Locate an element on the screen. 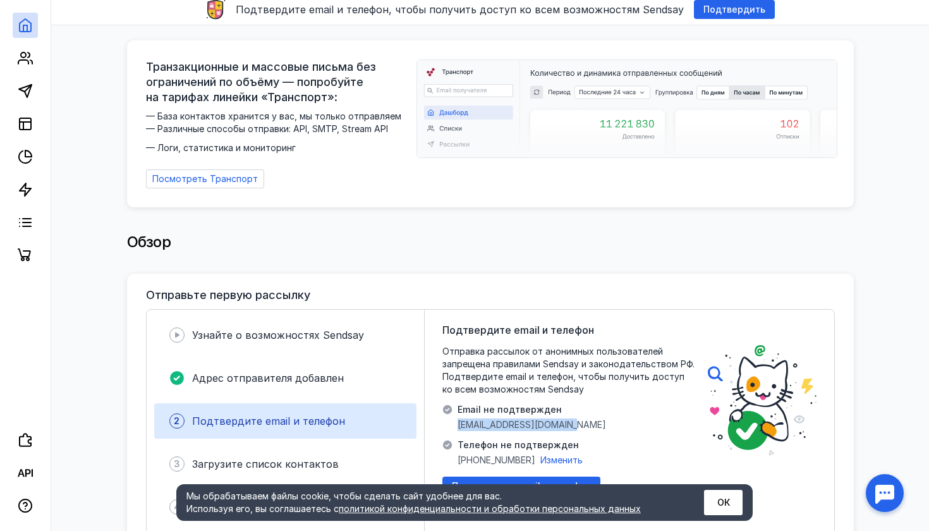 The width and height of the screenshot is (929, 531). span: Отправка рассылок от анонимных пользователей запрещена правилами Sendsay и законодательством РФ. ... is located at coordinates (569, 370).